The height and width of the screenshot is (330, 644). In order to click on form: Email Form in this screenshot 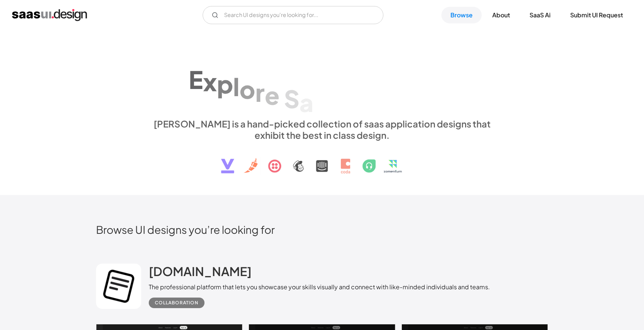, I will do `click(293, 15)`.